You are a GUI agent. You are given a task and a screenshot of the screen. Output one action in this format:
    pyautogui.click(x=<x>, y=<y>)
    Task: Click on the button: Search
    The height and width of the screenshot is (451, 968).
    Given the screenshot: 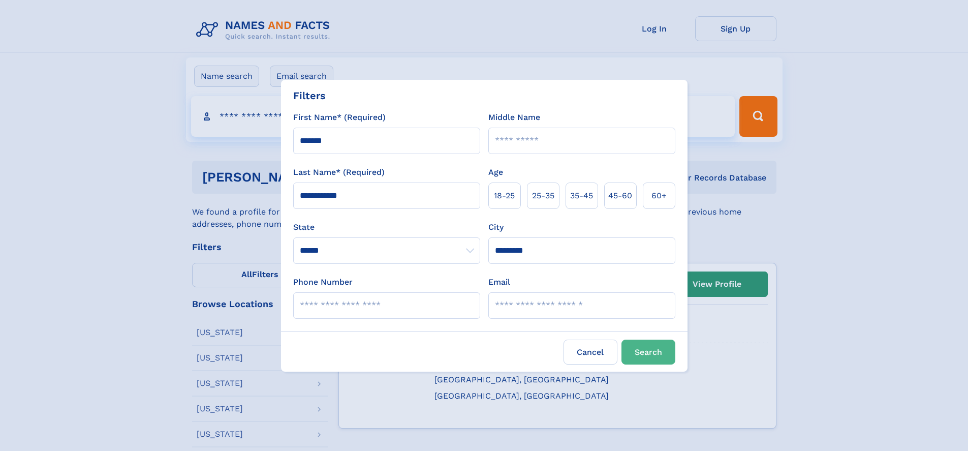 What is the action you would take?
    pyautogui.click(x=649, y=352)
    